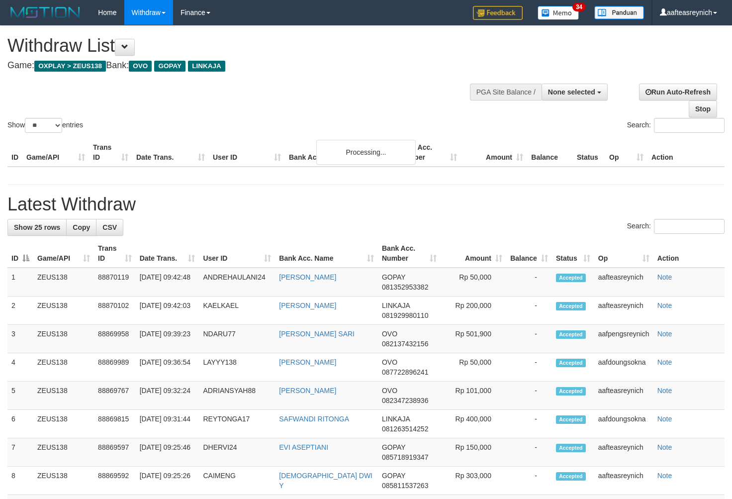 This screenshot has height=499, width=732. Describe the element at coordinates (405, 485) in the screenshot. I see `span: Copy 085811537263 to clipboard` at that location.